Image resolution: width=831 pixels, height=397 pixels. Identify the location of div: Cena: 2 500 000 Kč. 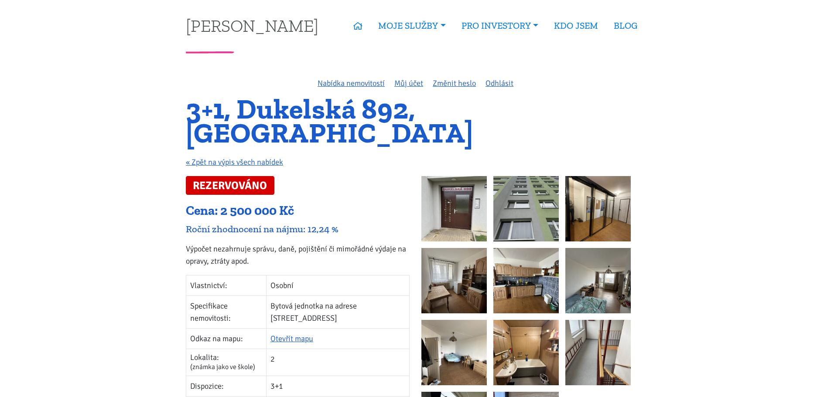
(297, 211).